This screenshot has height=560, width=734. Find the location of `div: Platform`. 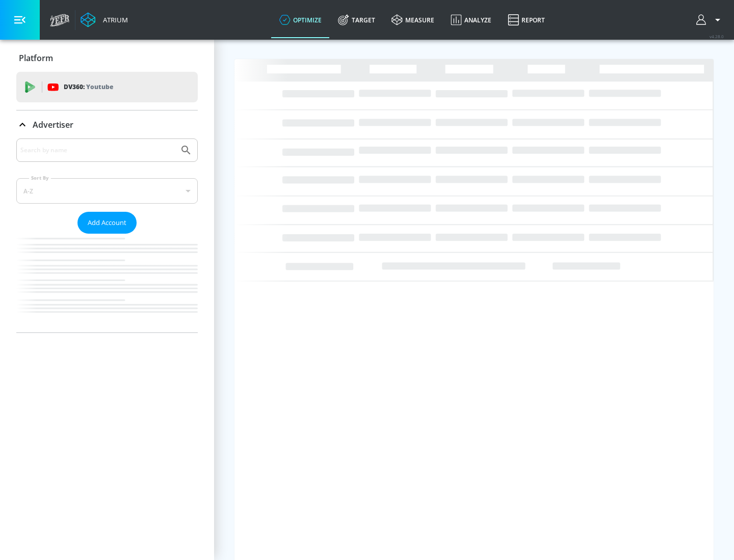

div: Platform is located at coordinates (107, 58).